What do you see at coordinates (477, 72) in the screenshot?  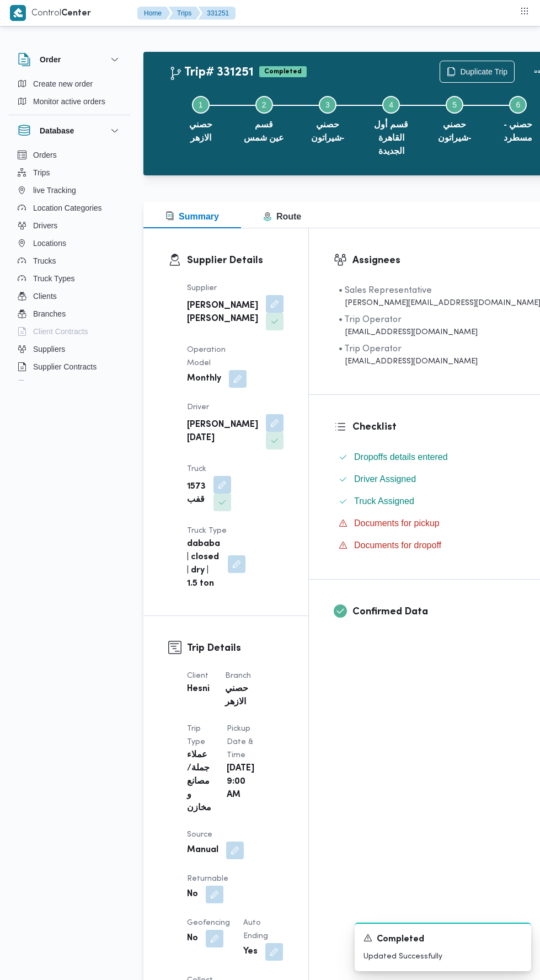 I see `button: Duplicate Trip` at bounding box center [477, 72].